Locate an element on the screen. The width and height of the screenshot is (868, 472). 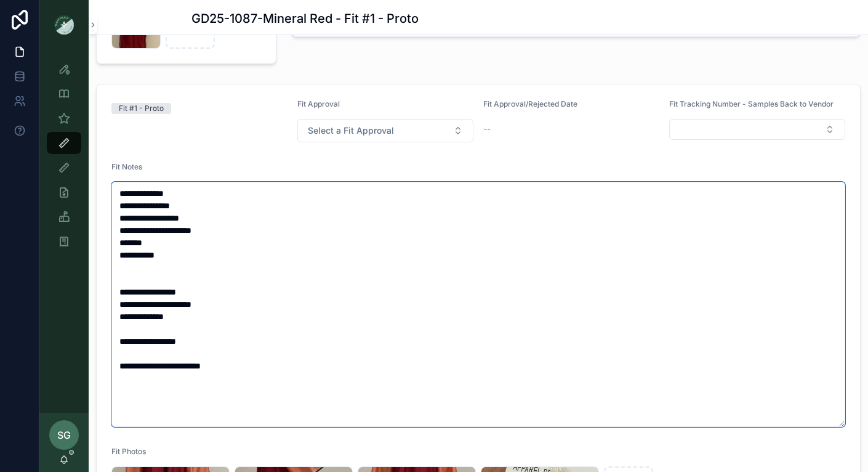
div: scrollable content is located at coordinates (64, 159).